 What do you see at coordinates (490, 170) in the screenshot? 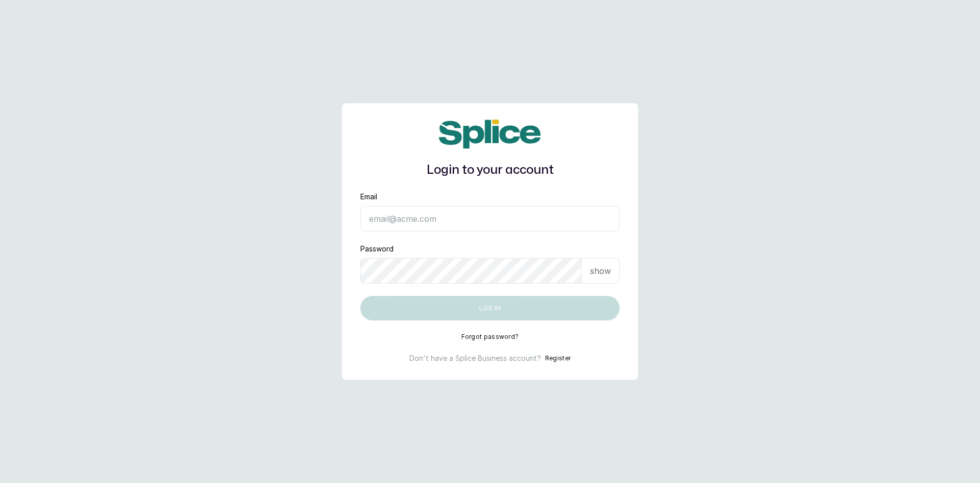
I see `h1: Login to your account` at bounding box center [490, 170].